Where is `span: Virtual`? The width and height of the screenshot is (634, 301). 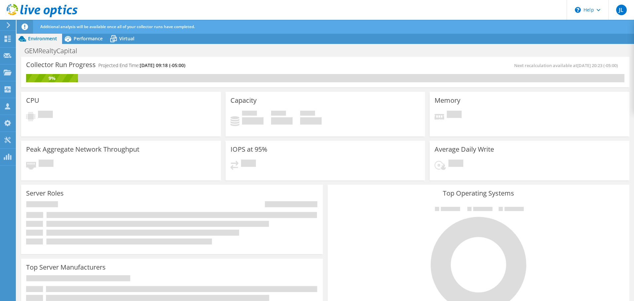 span: Virtual is located at coordinates (127, 38).